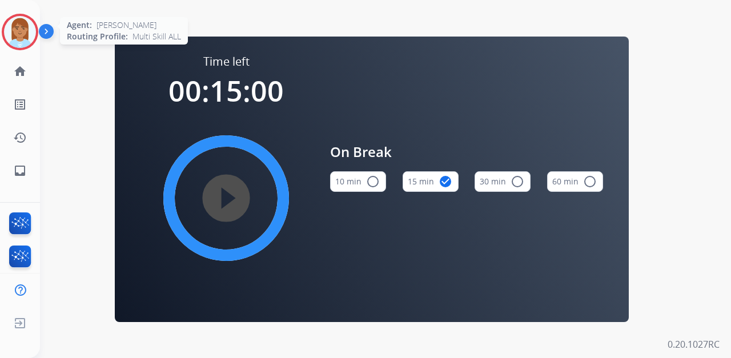  I want to click on span: Multi Skill ALL, so click(156, 37).